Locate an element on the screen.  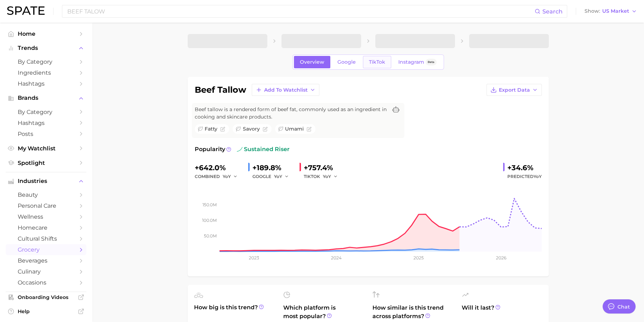
span: My Watchlist is located at coordinates (46, 148).